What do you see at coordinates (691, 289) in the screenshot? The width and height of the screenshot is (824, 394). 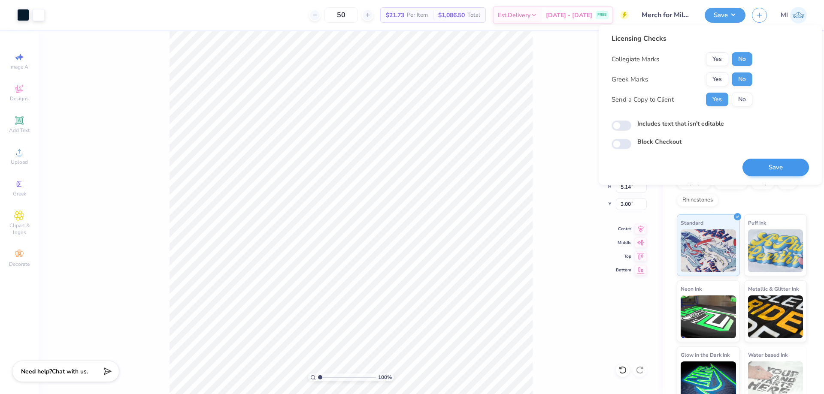 I see `span: Neon Ink` at bounding box center [691, 289].